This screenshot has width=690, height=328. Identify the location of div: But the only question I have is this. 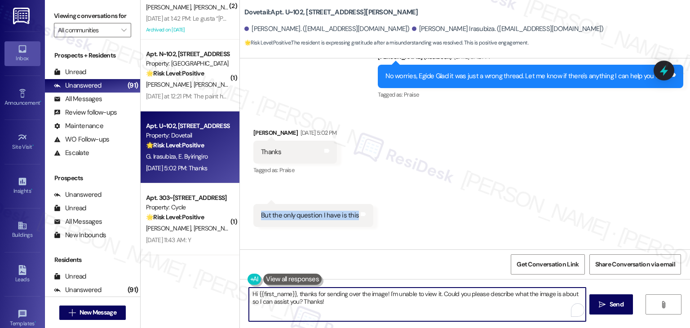
(310, 215).